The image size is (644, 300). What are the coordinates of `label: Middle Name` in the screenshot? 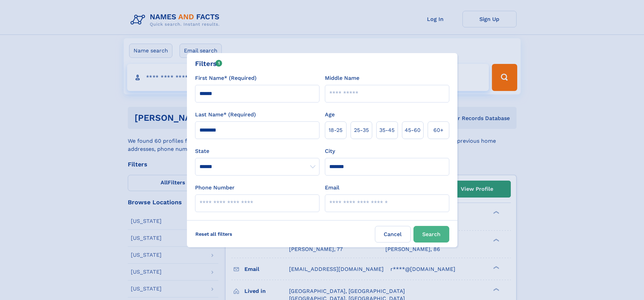 It's located at (343, 78).